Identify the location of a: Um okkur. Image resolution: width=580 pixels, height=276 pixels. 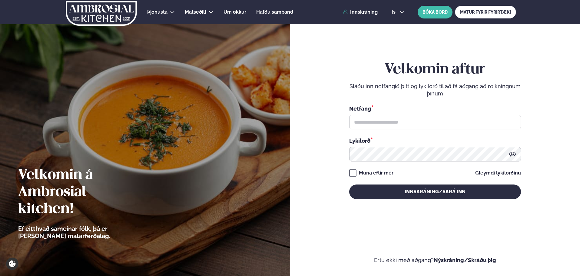
(235, 12).